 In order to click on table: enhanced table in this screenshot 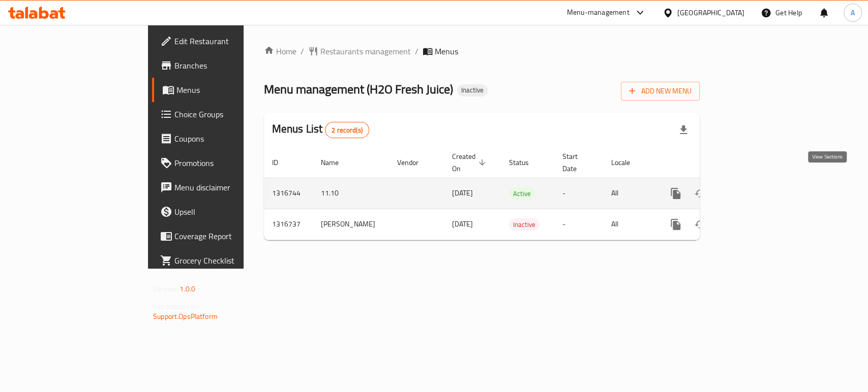, I will do `click(517, 194)`.